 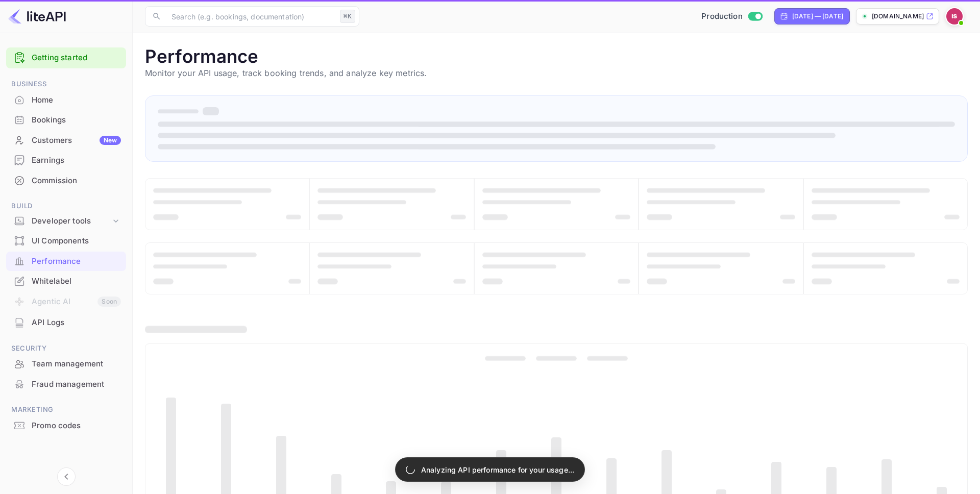 I want to click on input: Search (e.g. bookings, documentation), so click(x=251, y=16).